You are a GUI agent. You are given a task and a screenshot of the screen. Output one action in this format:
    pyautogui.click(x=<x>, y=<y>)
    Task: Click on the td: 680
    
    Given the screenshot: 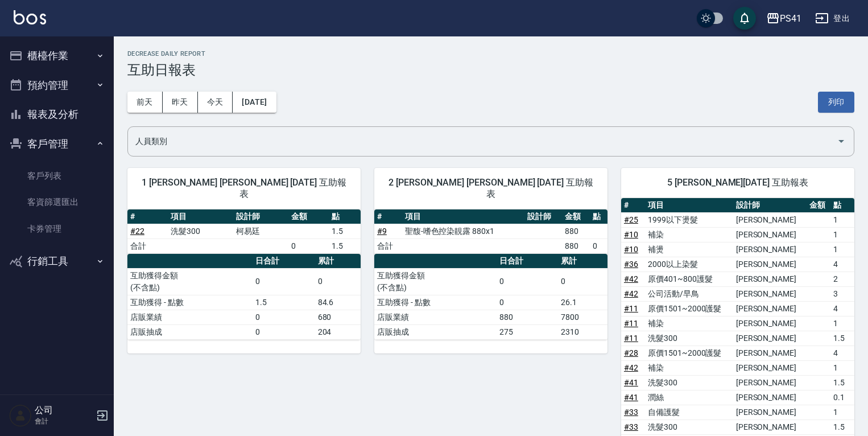 What is the action you would take?
    pyautogui.click(x=338, y=317)
    